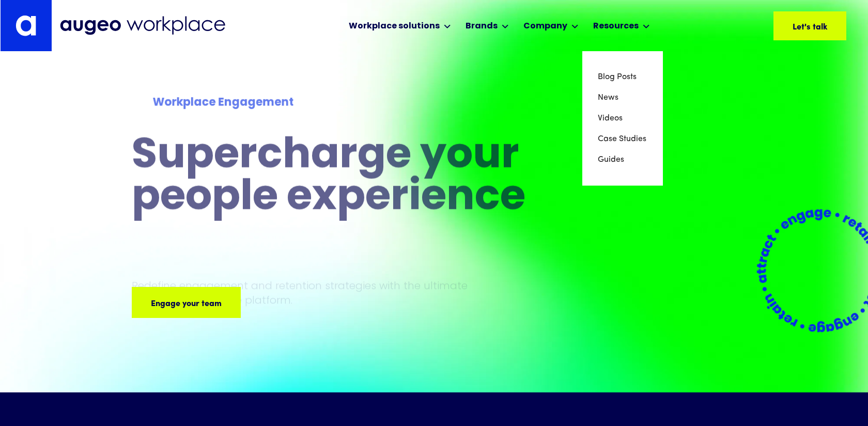 The image size is (868, 426). Describe the element at coordinates (623, 139) in the screenshot. I see `a: Case Studies` at that location.